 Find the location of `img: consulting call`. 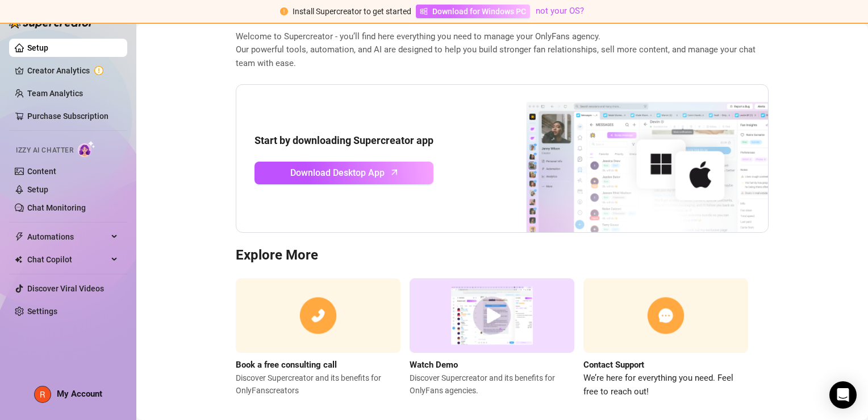

img: consulting call is located at coordinates (318, 315).